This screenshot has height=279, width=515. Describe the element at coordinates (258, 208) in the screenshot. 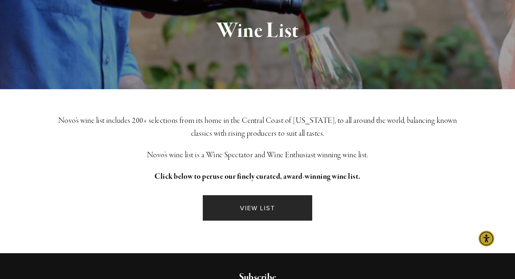

I see `a: VIEW LIST` at that location.